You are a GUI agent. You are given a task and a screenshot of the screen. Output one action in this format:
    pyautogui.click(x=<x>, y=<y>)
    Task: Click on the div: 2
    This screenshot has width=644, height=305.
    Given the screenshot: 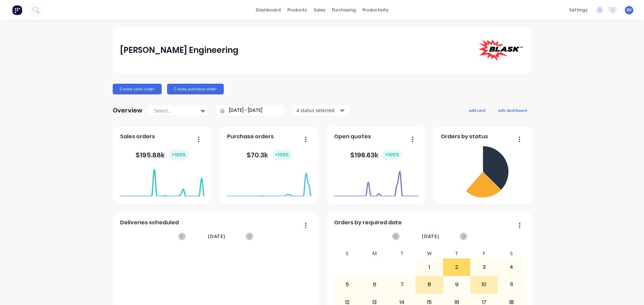 What is the action you would take?
    pyautogui.click(x=457, y=268)
    